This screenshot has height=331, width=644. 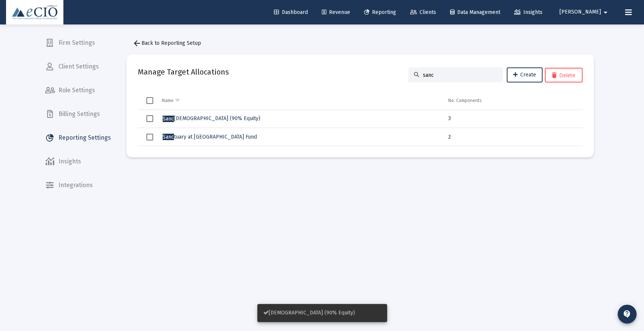 What do you see at coordinates (167, 43) in the screenshot?
I see `button: Back to Reporting Setup` at bounding box center [167, 43].